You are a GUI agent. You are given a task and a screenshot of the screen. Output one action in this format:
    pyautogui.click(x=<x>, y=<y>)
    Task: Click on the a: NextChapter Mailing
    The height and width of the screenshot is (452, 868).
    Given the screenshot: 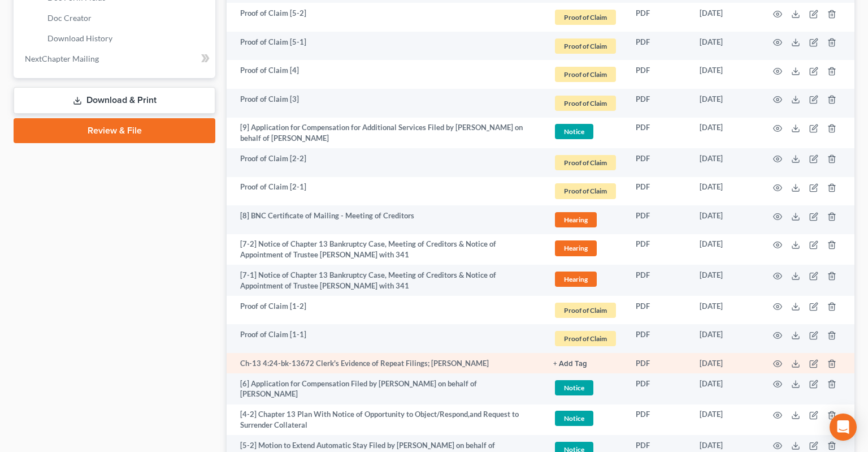 What is the action you would take?
    pyautogui.click(x=116, y=59)
    